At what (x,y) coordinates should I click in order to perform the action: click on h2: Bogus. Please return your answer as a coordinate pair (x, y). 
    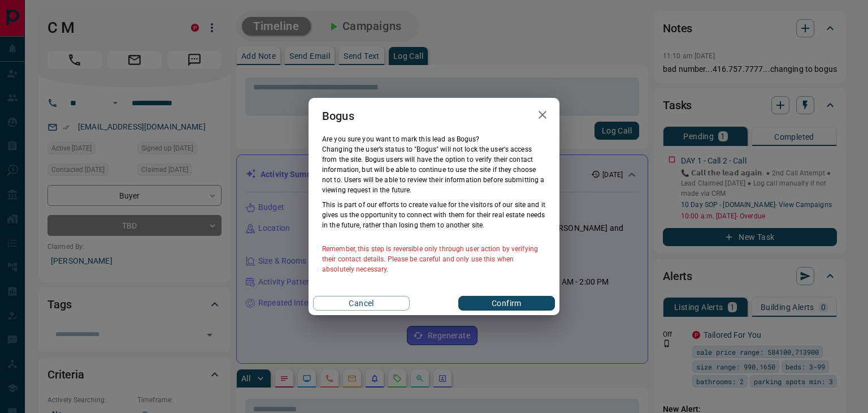
    Looking at the image, I should click on (338, 116).